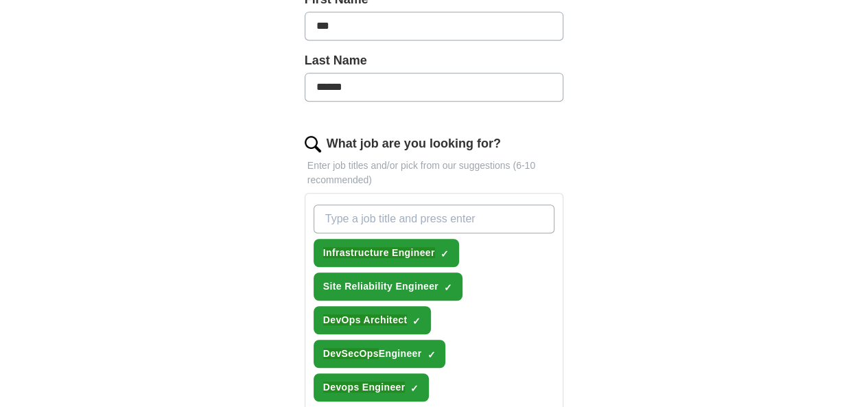 This screenshot has width=868, height=407. What do you see at coordinates (351, 354) in the screenshot?
I see `em: DevSecOps` at bounding box center [351, 354].